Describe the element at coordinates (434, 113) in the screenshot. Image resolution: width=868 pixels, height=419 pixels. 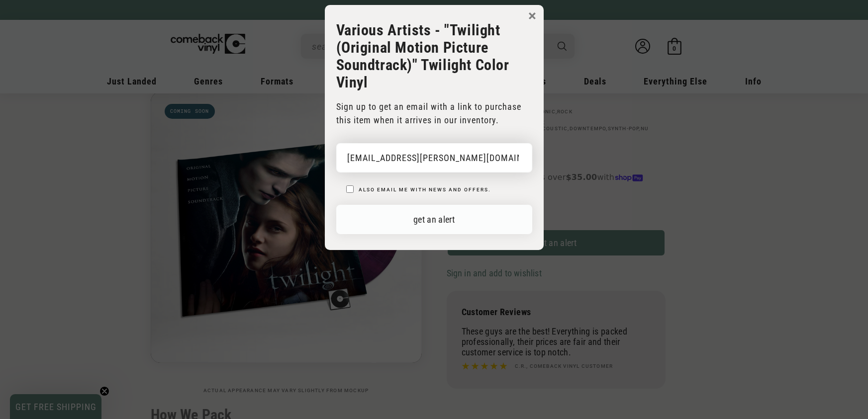
I see `p: Sign up to get an email with a link to purchase this item when it arrives in our inventory.` at that location.